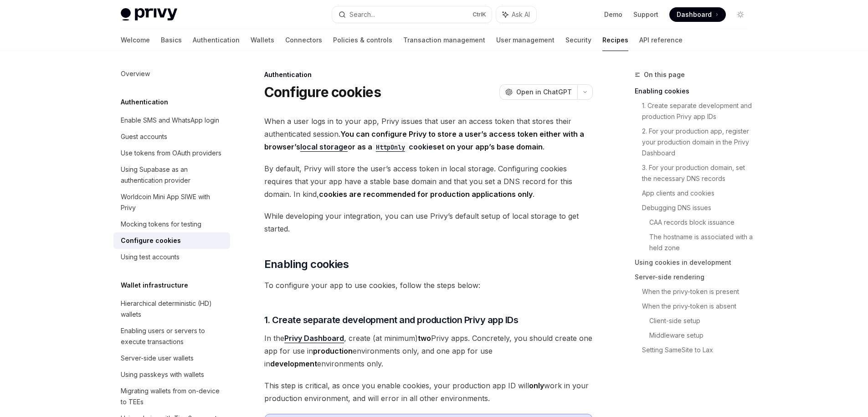  What do you see at coordinates (172, 137) in the screenshot?
I see `a: Guest accounts` at bounding box center [172, 137].